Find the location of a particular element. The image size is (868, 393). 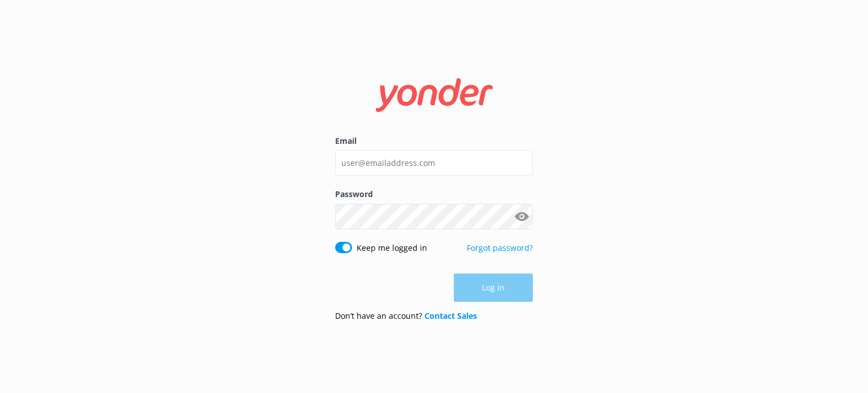

a: Contact Sales is located at coordinates (450, 315).